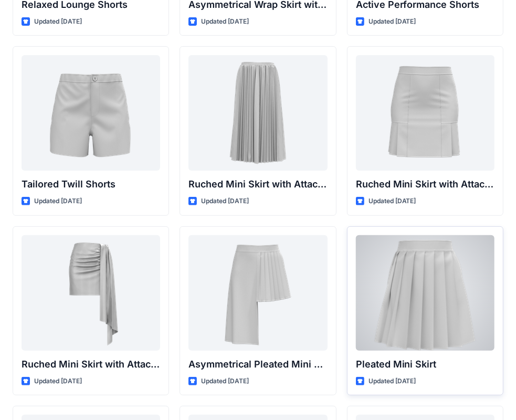  Describe the element at coordinates (425, 293) in the screenshot. I see `a: Pleated Mini Skirt` at that location.